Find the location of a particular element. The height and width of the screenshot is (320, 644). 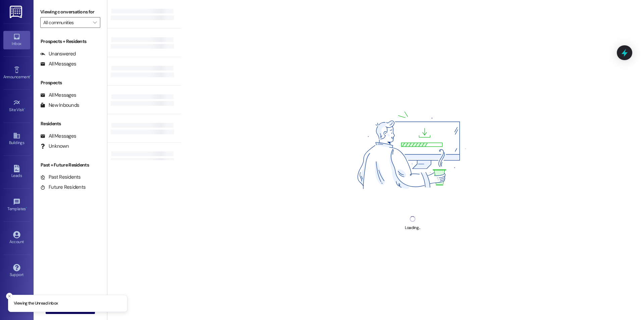

div: Loading... is located at coordinates (413, 227).